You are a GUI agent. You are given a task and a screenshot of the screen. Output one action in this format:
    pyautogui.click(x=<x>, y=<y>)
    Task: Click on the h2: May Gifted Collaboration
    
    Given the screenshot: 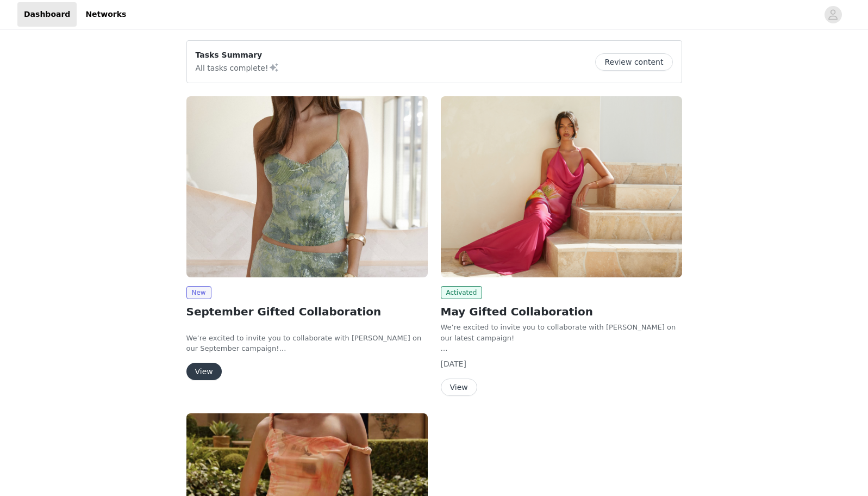 What is the action you would take?
    pyautogui.click(x=562, y=311)
    